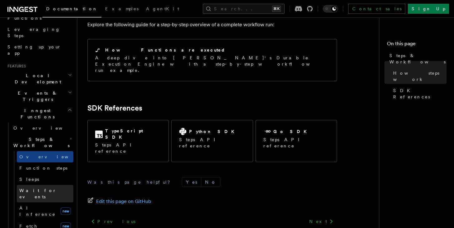  I want to click on span: Events & Triggers, so click(36, 96).